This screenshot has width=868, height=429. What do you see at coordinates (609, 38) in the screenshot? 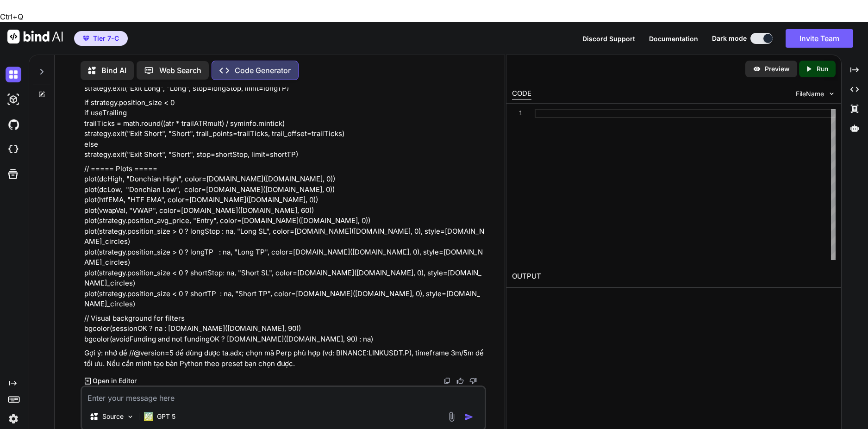
I see `span: Discord Support` at bounding box center [609, 38].